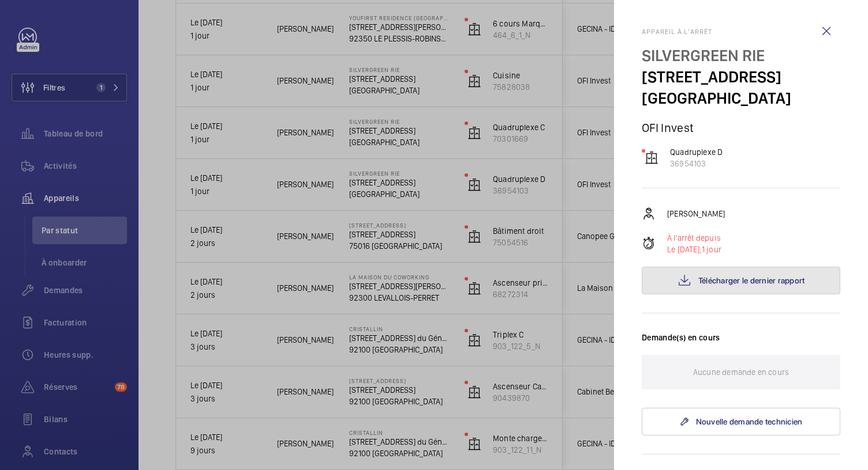  Describe the element at coordinates (694, 249) in the screenshot. I see `p: 1 jour` at that location.